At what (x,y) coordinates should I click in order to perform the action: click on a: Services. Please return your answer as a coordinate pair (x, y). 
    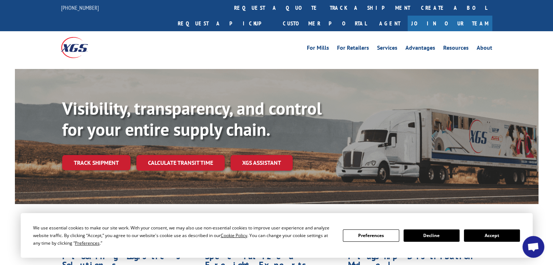
    Looking at the image, I should click on (387, 49).